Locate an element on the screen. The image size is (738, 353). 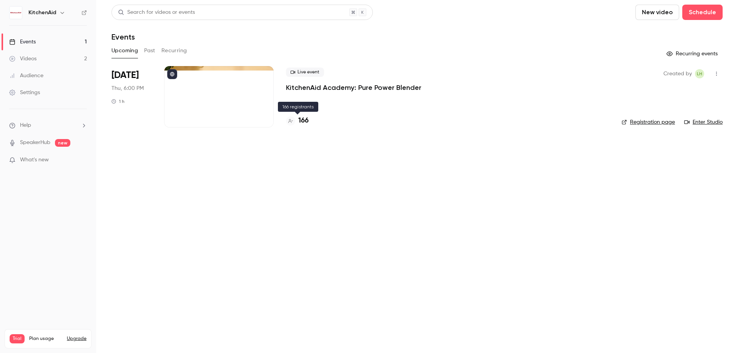
span: Trial is located at coordinates (17, 339).